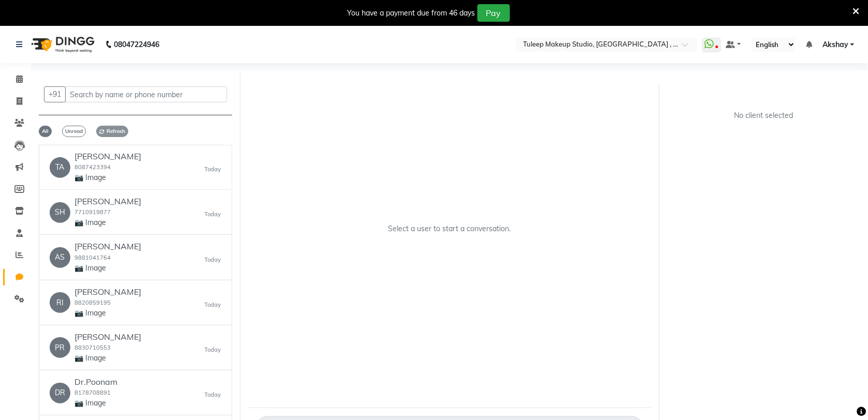 This screenshot has height=420, width=868. Describe the element at coordinates (494, 13) in the screenshot. I see `button: Pay` at that location.